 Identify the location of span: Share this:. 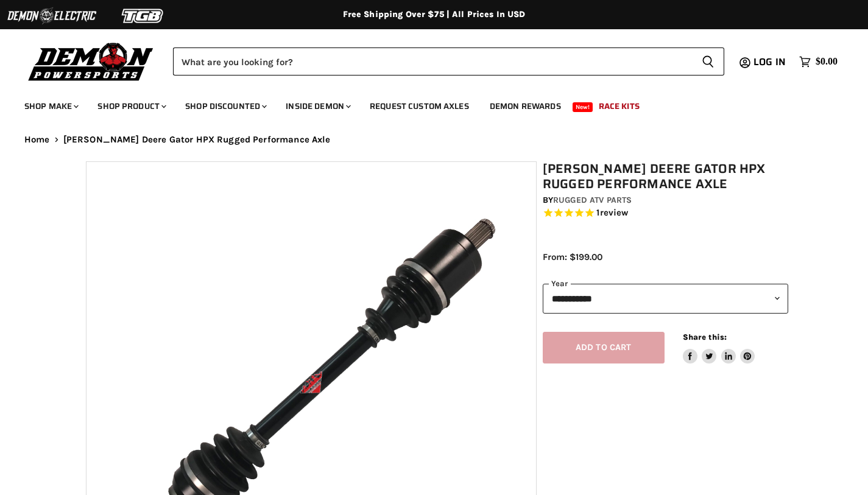
(705, 337).